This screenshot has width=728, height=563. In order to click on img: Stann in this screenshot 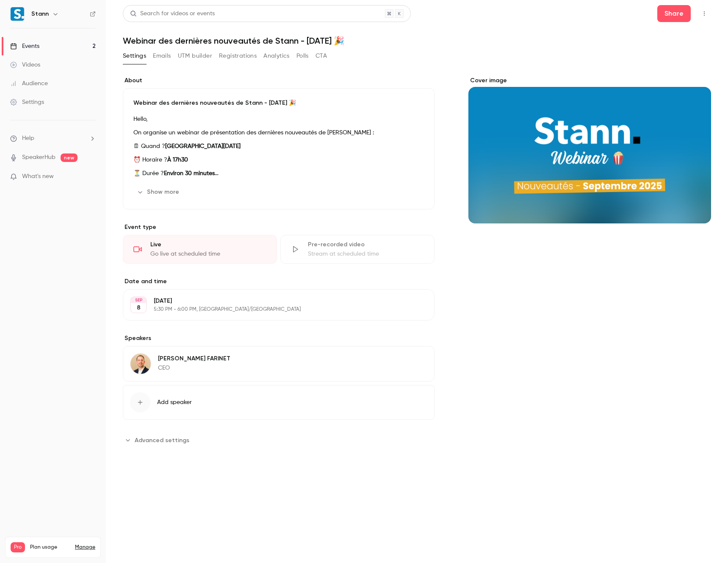, I will do `click(18, 14)`.